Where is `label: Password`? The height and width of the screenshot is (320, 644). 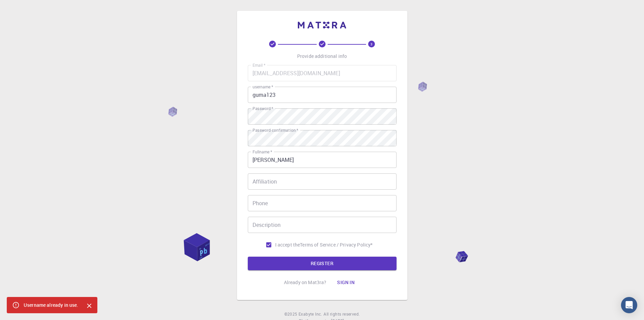 label: Password is located at coordinates (263, 108).